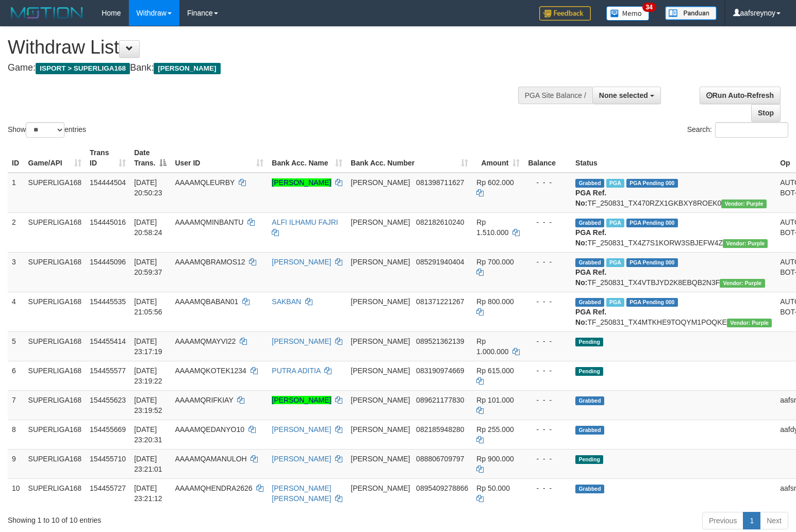 This screenshot has height=532, width=796. Describe the element at coordinates (623, 96) in the screenshot. I see `span: None selected` at that location.